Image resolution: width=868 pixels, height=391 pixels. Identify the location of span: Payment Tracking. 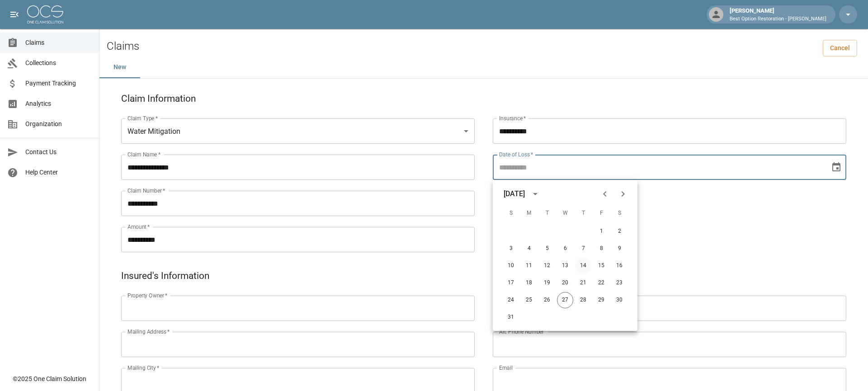
(58, 83).